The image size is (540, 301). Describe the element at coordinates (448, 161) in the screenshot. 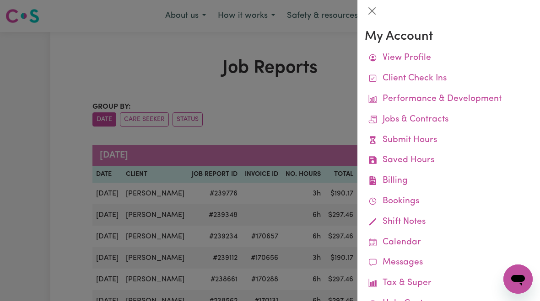

I see `a: Saved Hours` at that location.